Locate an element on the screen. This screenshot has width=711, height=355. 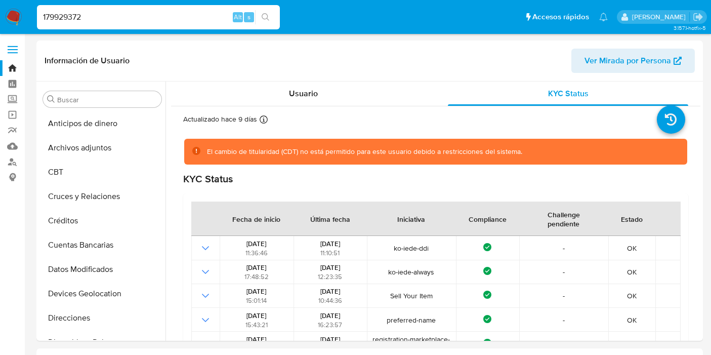
input: Buscar usuario o caso... is located at coordinates (158, 17).